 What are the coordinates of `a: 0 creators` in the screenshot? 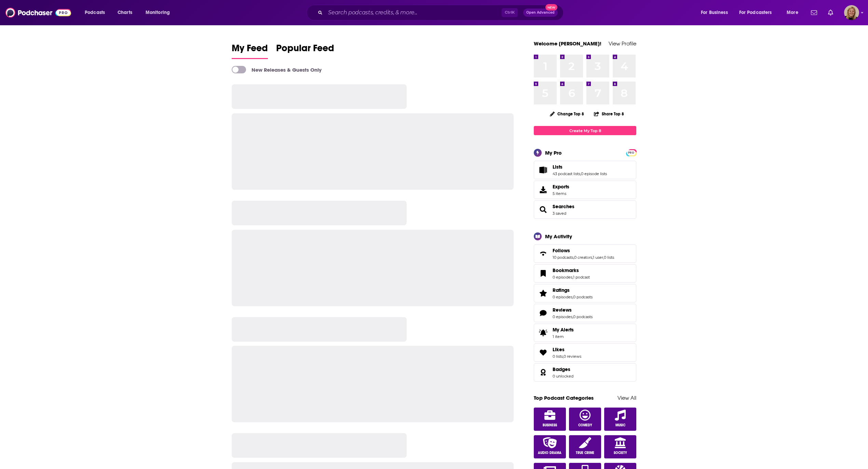 It's located at (583, 257).